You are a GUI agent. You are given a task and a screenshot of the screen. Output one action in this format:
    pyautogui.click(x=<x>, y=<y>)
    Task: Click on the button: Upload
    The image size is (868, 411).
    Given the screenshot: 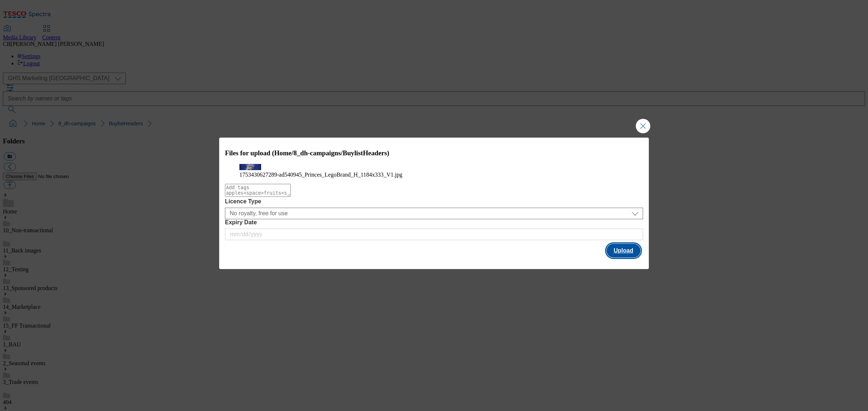 What is the action you would take?
    pyautogui.click(x=624, y=251)
    